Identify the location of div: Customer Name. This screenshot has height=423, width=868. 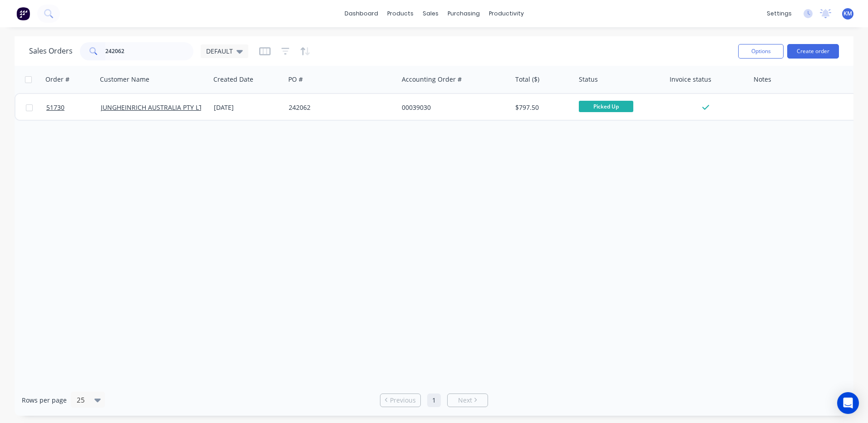
(125, 80).